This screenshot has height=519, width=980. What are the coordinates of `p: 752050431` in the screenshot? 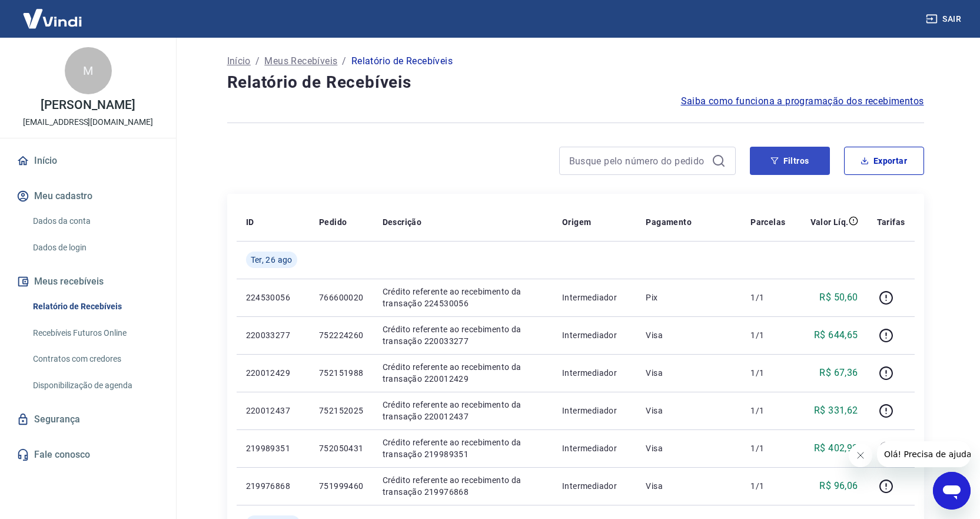 It's located at (341, 448).